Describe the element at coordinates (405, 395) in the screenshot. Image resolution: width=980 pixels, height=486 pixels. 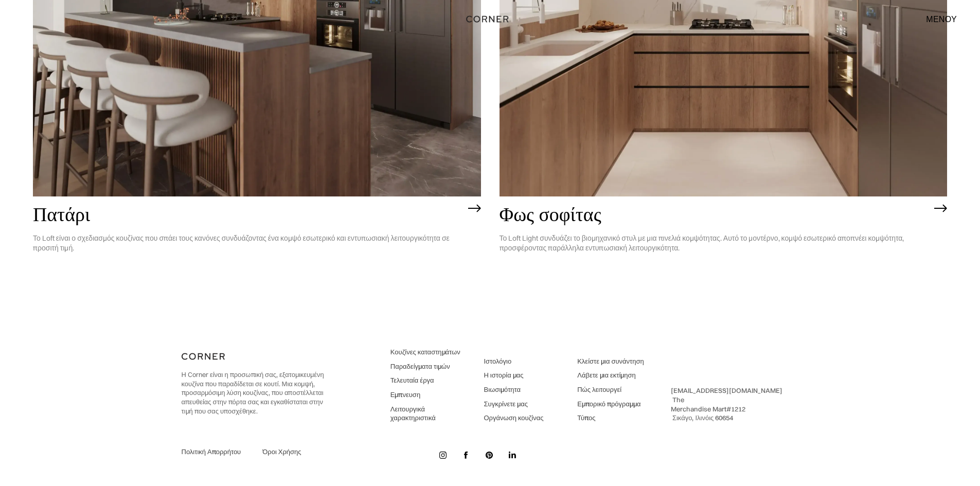
I see `font: Εμπνευση` at that location.